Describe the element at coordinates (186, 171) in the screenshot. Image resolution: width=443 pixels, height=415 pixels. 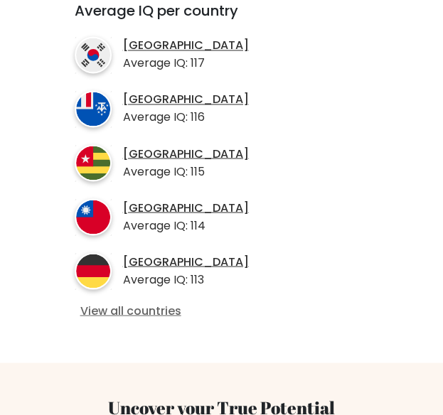
I see `p: Average IQ: 115` at that location.